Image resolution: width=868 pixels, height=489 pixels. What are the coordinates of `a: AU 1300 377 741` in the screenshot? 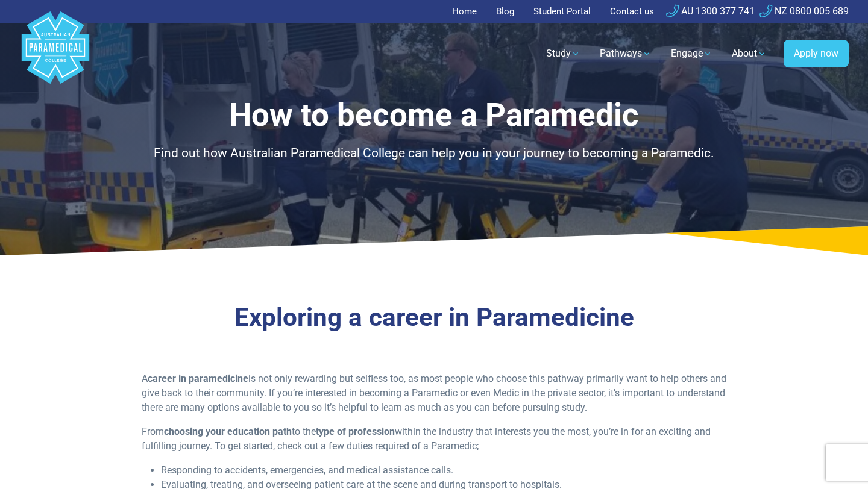 It's located at (710, 11).